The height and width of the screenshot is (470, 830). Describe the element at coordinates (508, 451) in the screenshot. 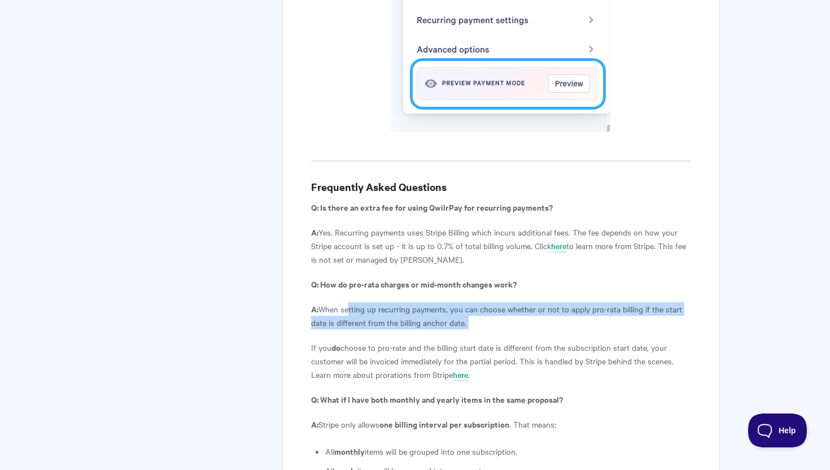

I see `li: All items will be grouped into one subscription.` at that location.